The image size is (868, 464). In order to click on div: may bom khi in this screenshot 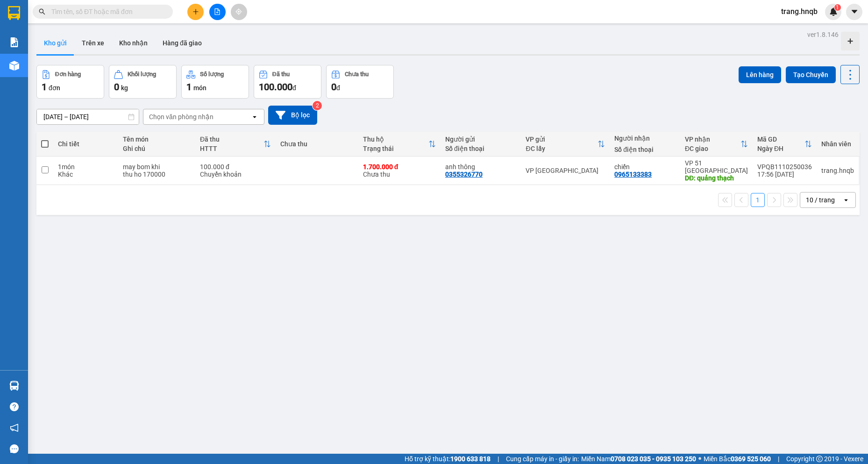, I will do `click(156, 167)`.